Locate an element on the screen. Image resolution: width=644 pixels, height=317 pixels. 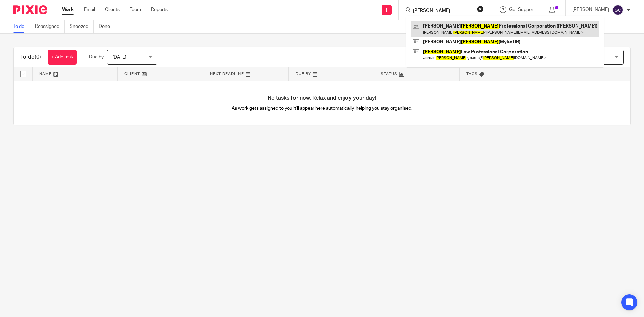
span: Get Support is located at coordinates (522, 10).